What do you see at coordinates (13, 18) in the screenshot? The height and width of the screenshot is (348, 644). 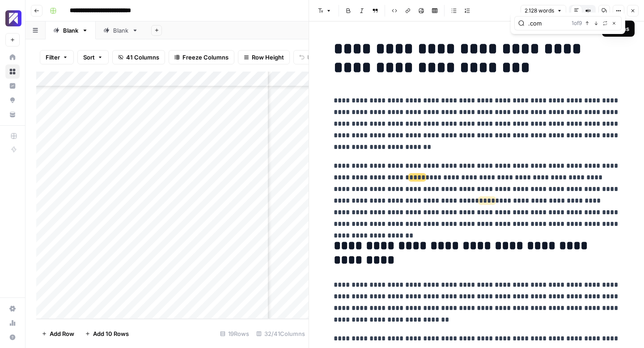 I see `button: Workspace: Overjet - Test` at bounding box center [13, 18].